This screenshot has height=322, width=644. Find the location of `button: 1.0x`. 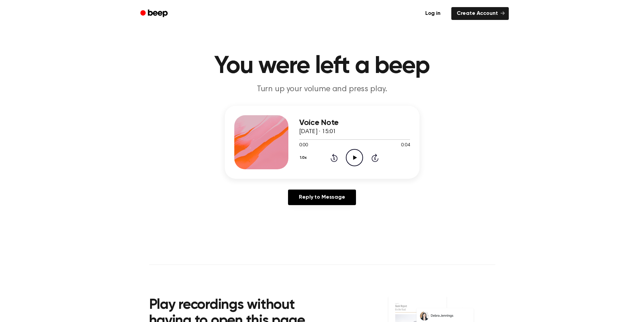

button: 1.0x is located at coordinates (304, 158).